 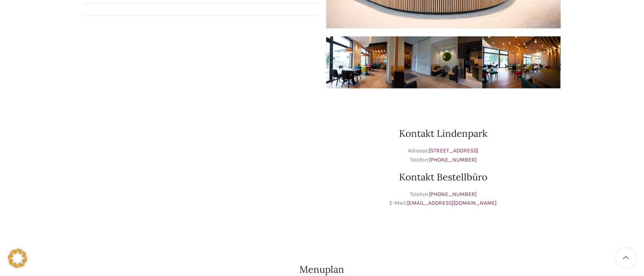 What do you see at coordinates (322, 270) in the screenshot?
I see `h2: Menuplan` at bounding box center [322, 270].